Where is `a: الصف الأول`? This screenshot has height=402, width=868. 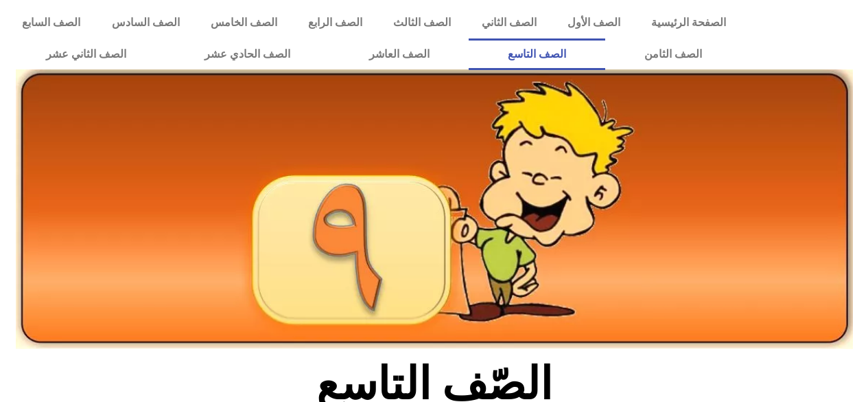
a: الصف الأول is located at coordinates (594, 22).